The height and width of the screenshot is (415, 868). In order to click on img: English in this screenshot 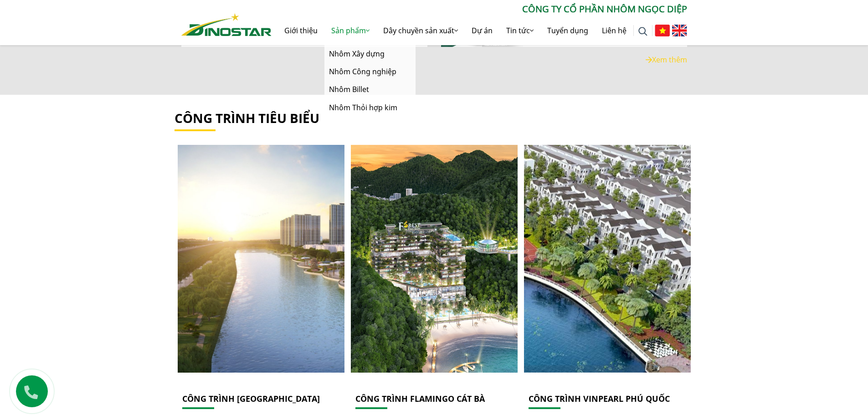, I will do `click(679, 31)`.